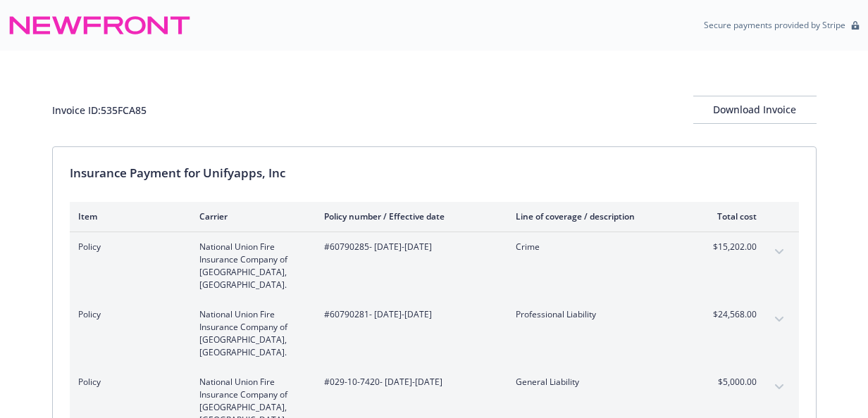 The height and width of the screenshot is (418, 868). What do you see at coordinates (755, 110) in the screenshot?
I see `button: Download Invoice` at bounding box center [755, 110].